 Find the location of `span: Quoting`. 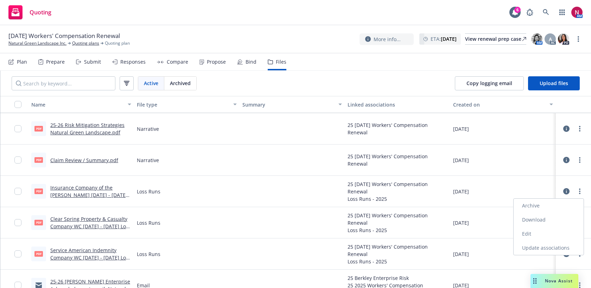

span: Quoting is located at coordinates (40, 12).